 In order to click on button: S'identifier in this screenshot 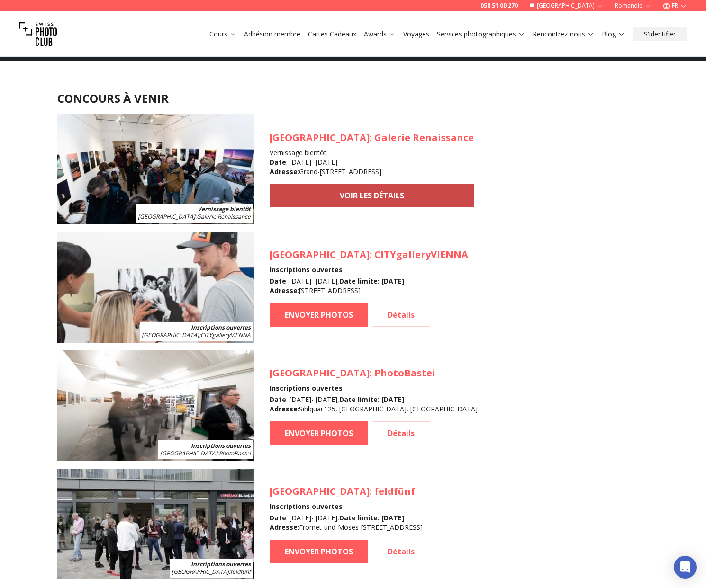, I will do `click(660, 34)`.